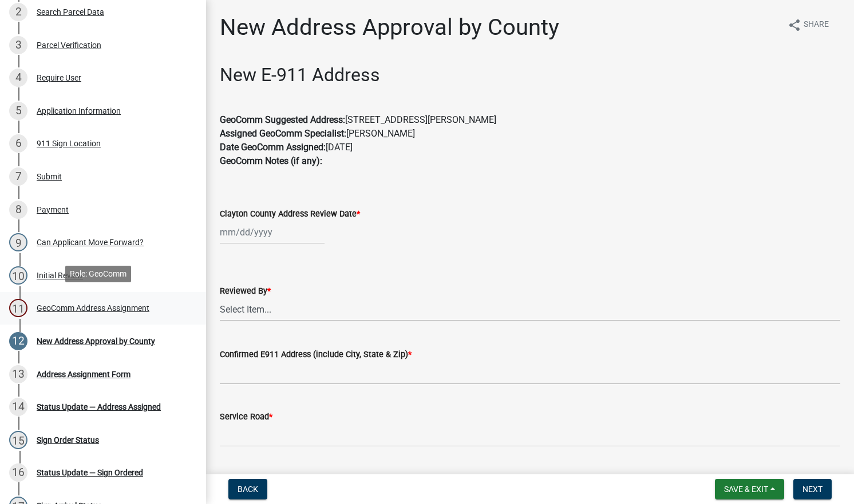 Image resolution: width=854 pixels, height=504 pixels. I want to click on div: 6, so click(19, 143).